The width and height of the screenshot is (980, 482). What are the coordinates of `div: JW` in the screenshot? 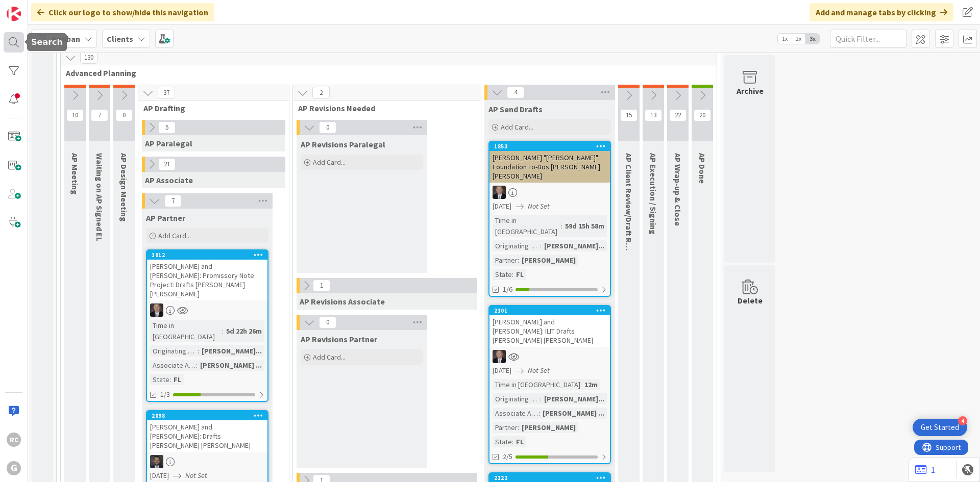 It's located at (207, 461).